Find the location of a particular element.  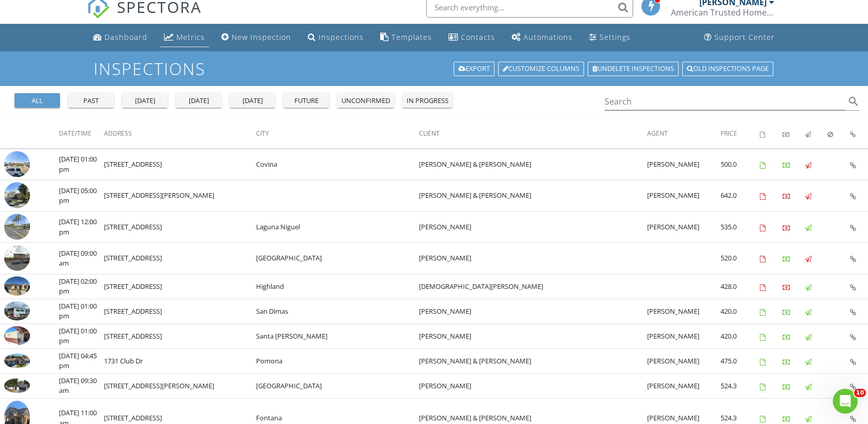

a: New Inspection is located at coordinates (256, 37).